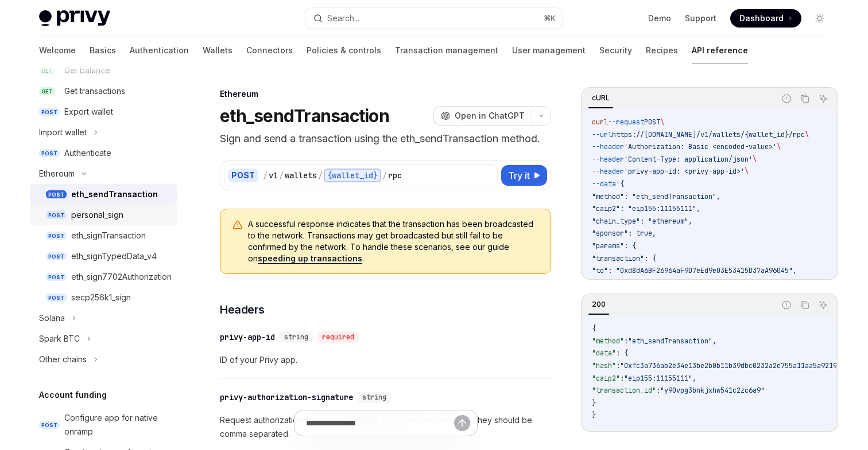 The width and height of the screenshot is (868, 450). What do you see at coordinates (608, 341) in the screenshot?
I see `span: "method"` at bounding box center [608, 341].